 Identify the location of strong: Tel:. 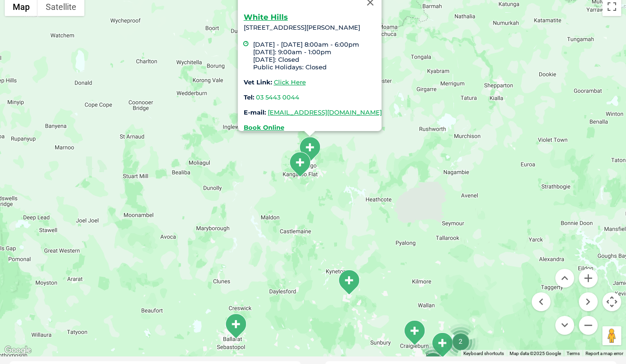
(249, 97).